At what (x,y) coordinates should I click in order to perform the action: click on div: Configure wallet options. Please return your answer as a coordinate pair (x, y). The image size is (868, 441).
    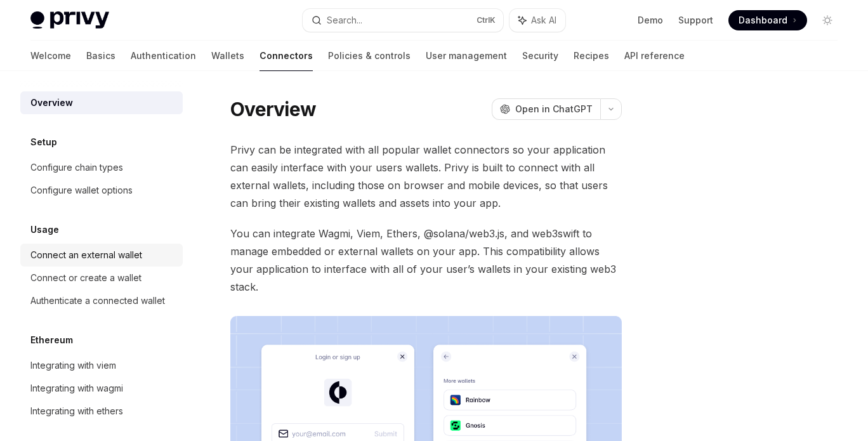
    Looking at the image, I should click on (81, 190).